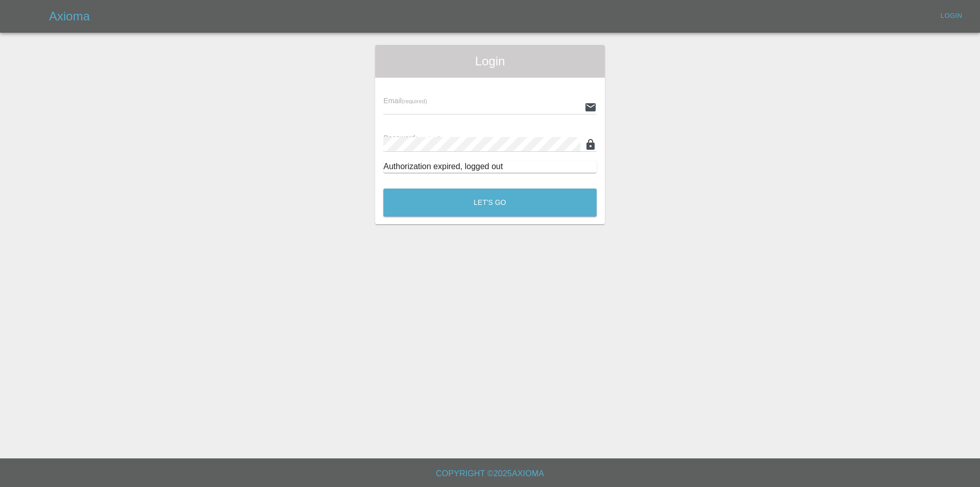 The image size is (980, 487). What do you see at coordinates (490, 474) in the screenshot?
I see `h6: Copyright © 2025 Axioma` at bounding box center [490, 474].